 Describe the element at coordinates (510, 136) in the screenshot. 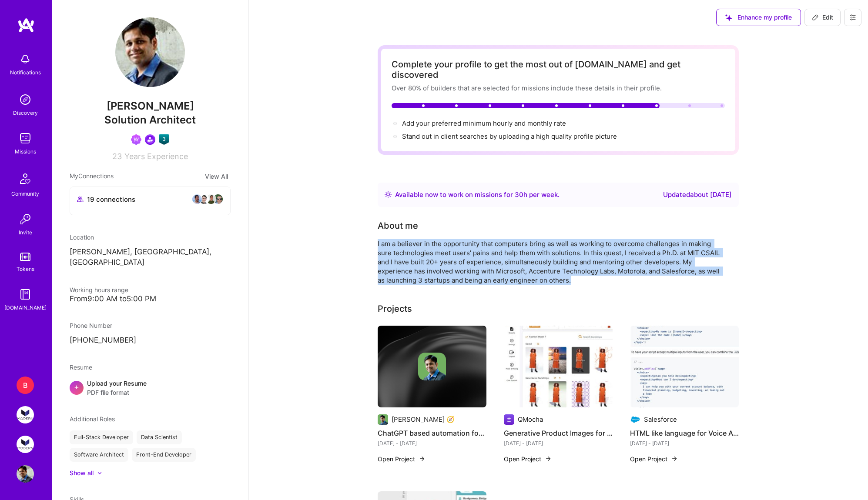

I see `div: Stand out in client searches by uploading a high quality profile picture` at that location.